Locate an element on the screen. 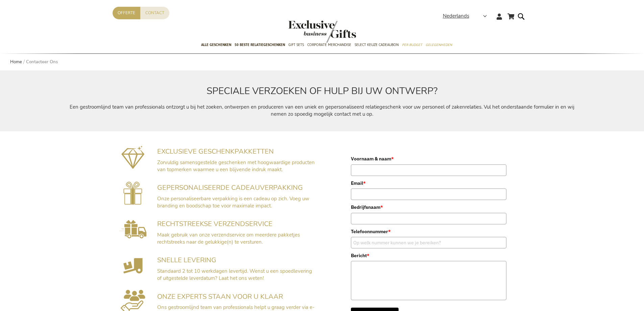 Image resolution: width=644 pixels, height=311 pixels. span: ONZE EXPERTS STAAN VOOR U KLAAR is located at coordinates (220, 297).